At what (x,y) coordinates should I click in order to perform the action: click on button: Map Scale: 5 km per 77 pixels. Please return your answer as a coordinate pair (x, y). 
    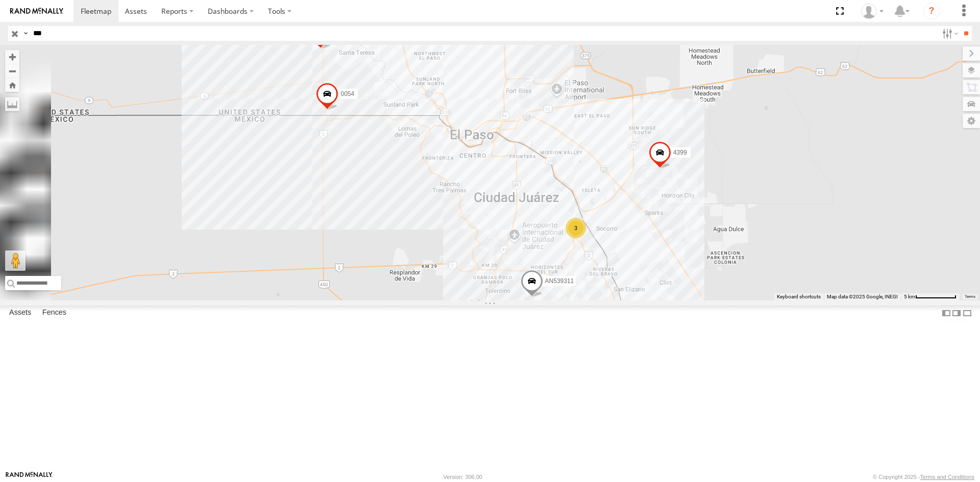
    Looking at the image, I should click on (930, 297).